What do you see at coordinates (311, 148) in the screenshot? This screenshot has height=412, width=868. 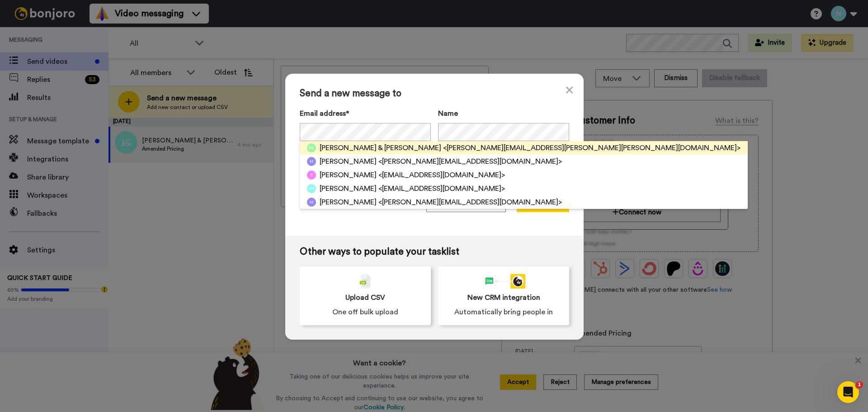 I see `img: e&.png` at bounding box center [311, 148].